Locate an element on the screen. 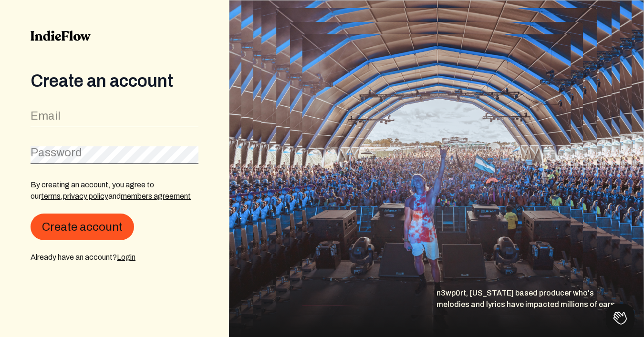  a: Login is located at coordinates (126, 257).